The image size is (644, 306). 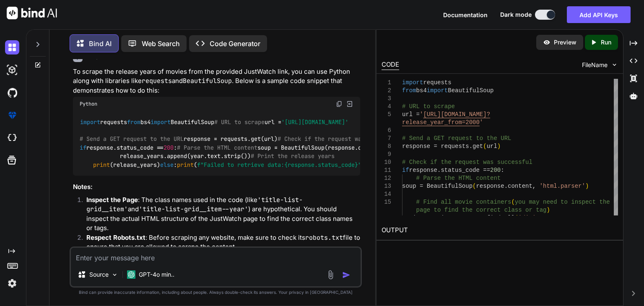 I want to click on strong: Respect Robots.txt, so click(x=116, y=237).